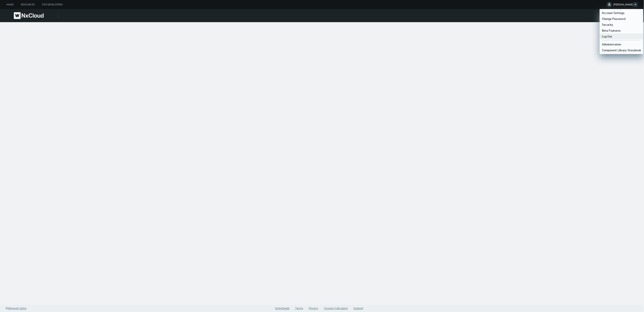  Describe the element at coordinates (621, 50) in the screenshot. I see `span: Component Library Storybook` at that location.